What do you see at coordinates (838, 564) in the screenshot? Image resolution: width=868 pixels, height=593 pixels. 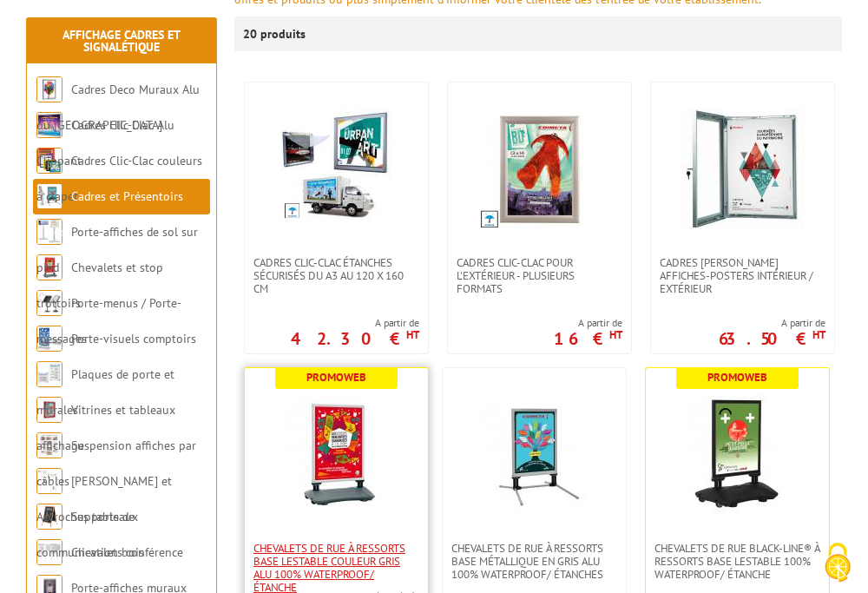 I see `button: Cookies (fenêtre modale)` at bounding box center [838, 564].